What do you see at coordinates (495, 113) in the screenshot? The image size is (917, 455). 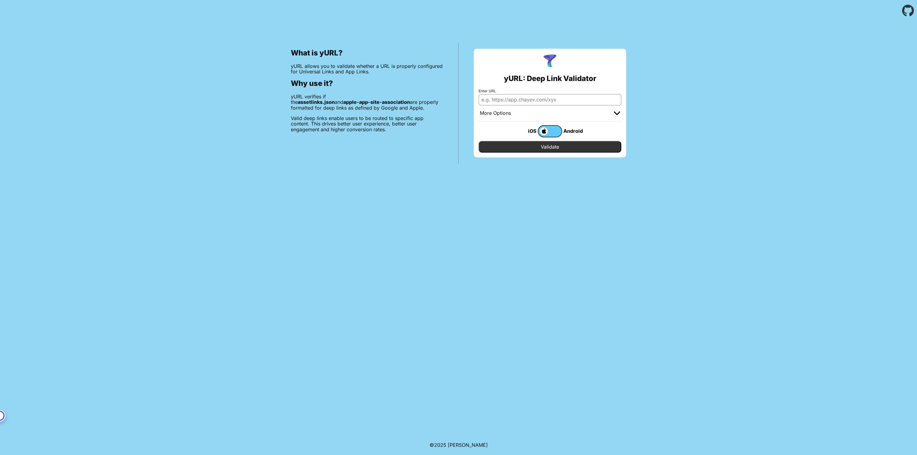 I see `div: More Options` at bounding box center [495, 113].